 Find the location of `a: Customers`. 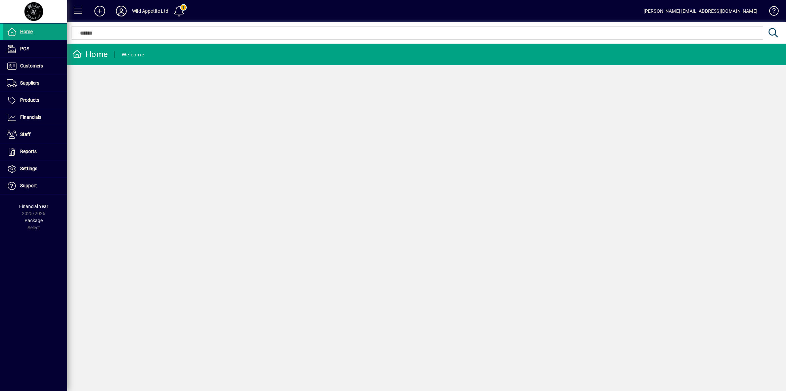

a: Customers is located at coordinates (35, 66).